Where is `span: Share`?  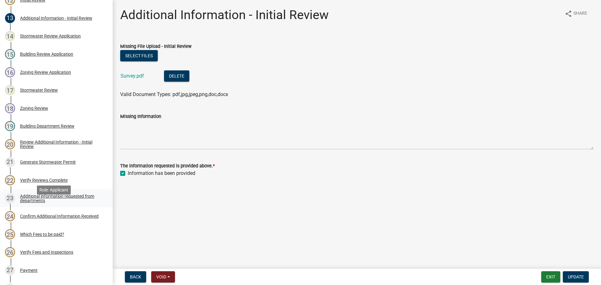 span: Share is located at coordinates (580, 14).